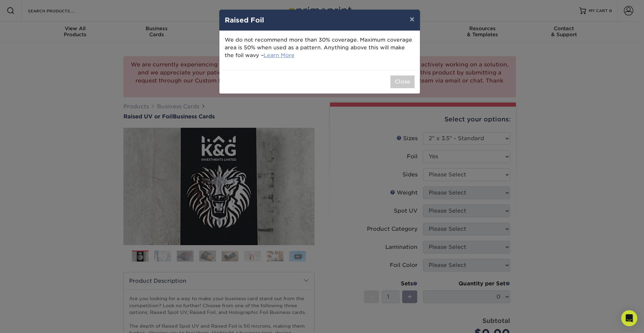  Describe the element at coordinates (320, 20) in the screenshot. I see `h4: Raised Foil` at that location.